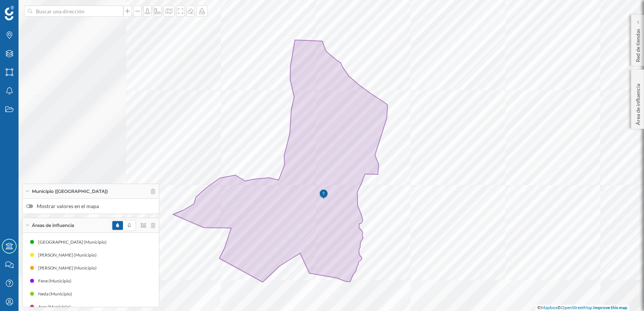 This screenshot has width=644, height=311. I want to click on p: Red de tiendas, so click(638, 44).